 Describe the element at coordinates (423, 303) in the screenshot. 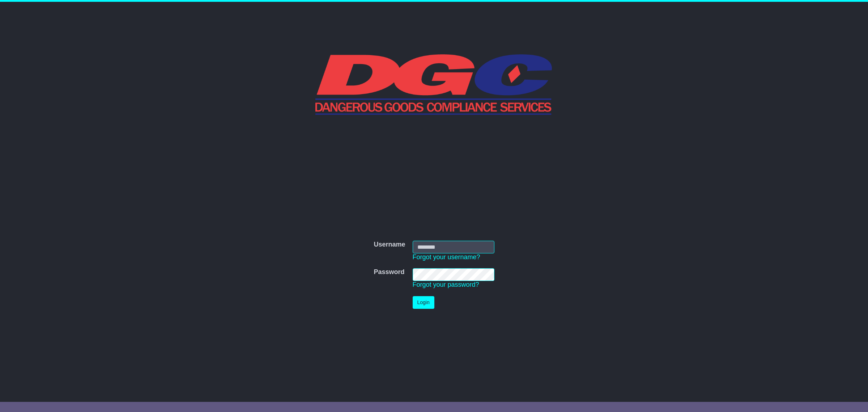

I see `button: Login` at that location.